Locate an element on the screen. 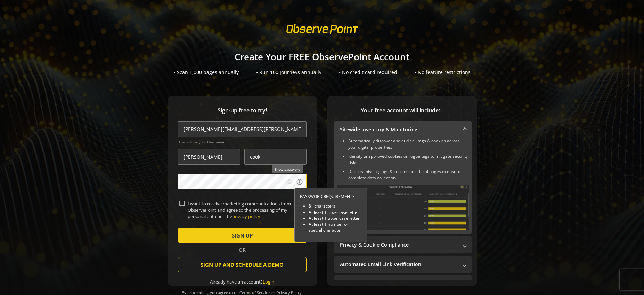  div: • Run 100 Journeys annually is located at coordinates (289, 73).